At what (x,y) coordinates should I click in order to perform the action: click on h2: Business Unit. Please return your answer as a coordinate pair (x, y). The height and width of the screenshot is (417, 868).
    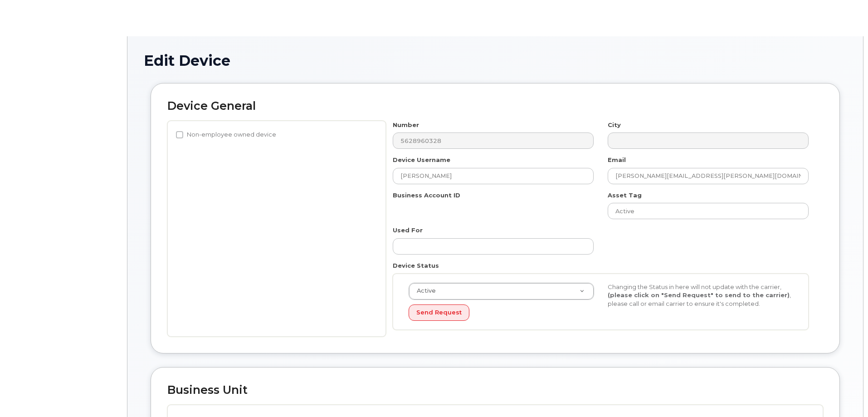
    Looking at the image, I should click on (495, 390).